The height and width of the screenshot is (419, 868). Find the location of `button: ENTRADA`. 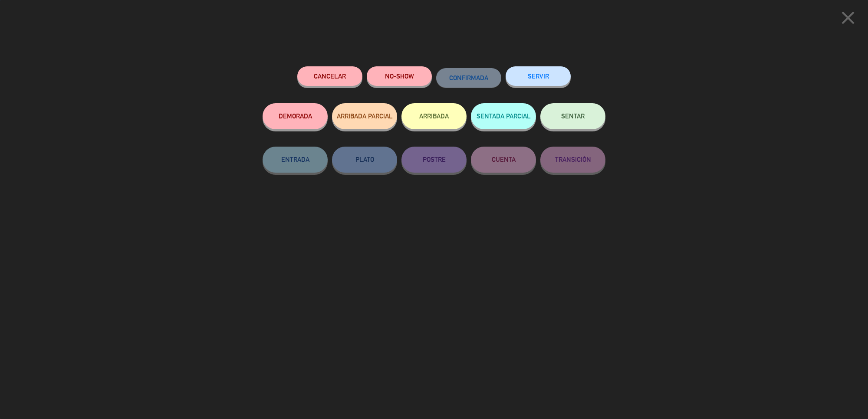

button: ENTRADA is located at coordinates (295, 159).